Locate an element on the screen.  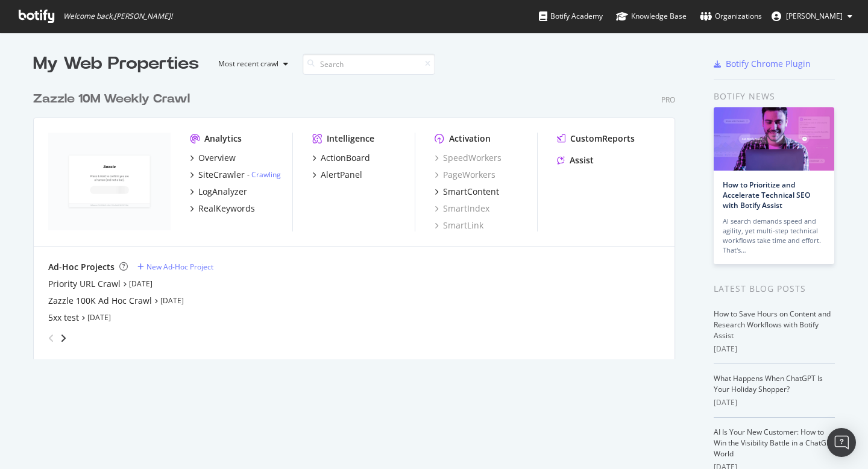
div: Open Intercom Messenger is located at coordinates (841, 442).